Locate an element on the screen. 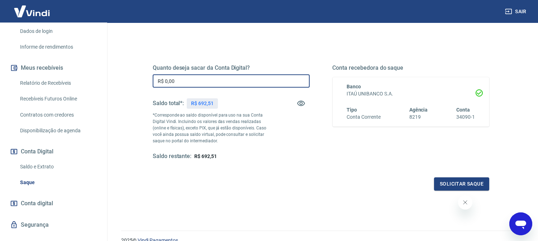 The image size is (538, 241). h5: Saldo total*: is located at coordinates (168, 103).